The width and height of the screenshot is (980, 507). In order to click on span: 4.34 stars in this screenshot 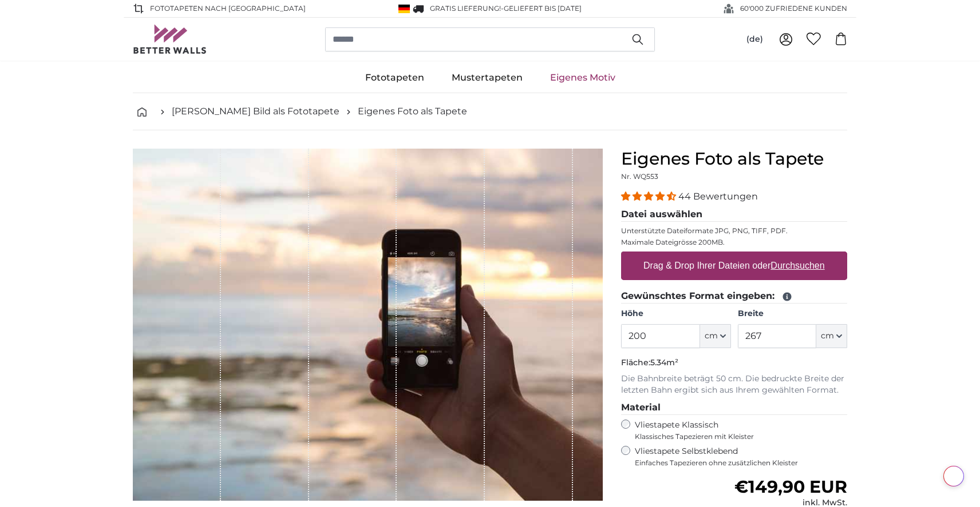, I will do `click(650, 196)`.